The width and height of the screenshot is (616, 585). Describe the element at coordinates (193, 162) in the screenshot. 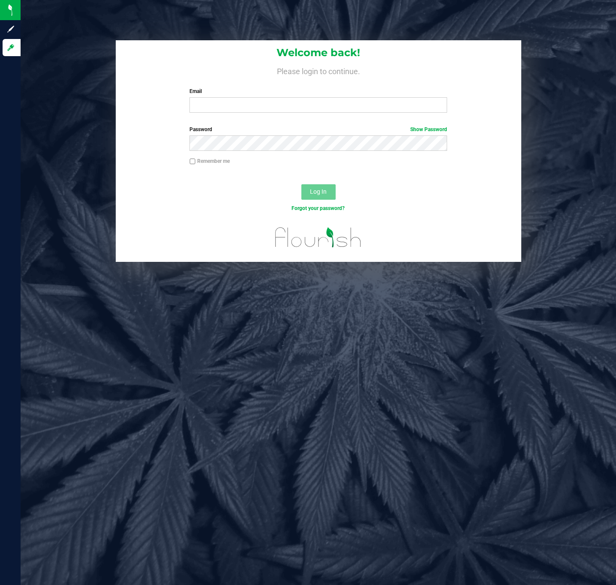

I see `input: Remember me` at that location.